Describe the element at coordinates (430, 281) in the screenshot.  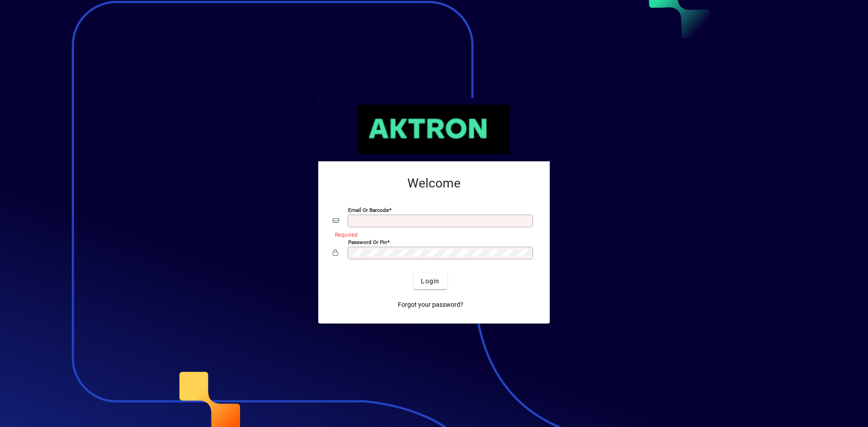
I see `span: Login` at that location.